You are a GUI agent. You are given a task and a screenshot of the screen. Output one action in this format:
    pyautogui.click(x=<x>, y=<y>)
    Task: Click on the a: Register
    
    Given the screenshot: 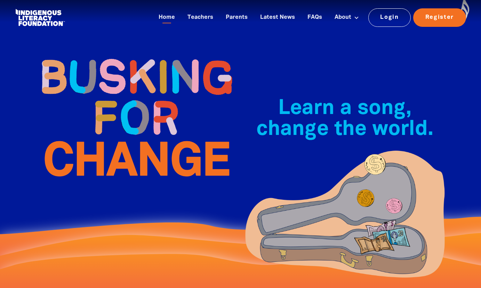 What is the action you would take?
    pyautogui.click(x=440, y=17)
    